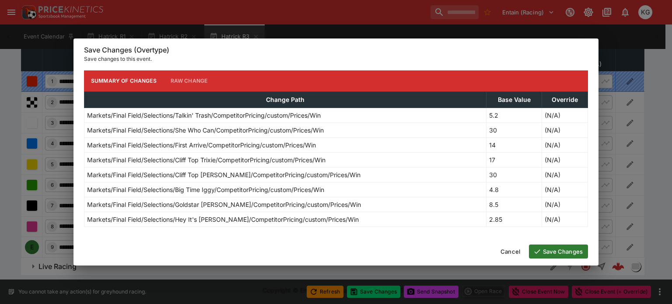 The image size is (672, 304). I want to click on td: 5.2, so click(514, 115).